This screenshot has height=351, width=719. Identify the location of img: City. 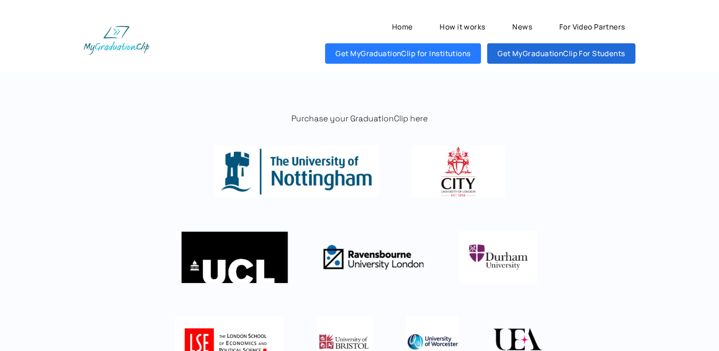
(458, 171).